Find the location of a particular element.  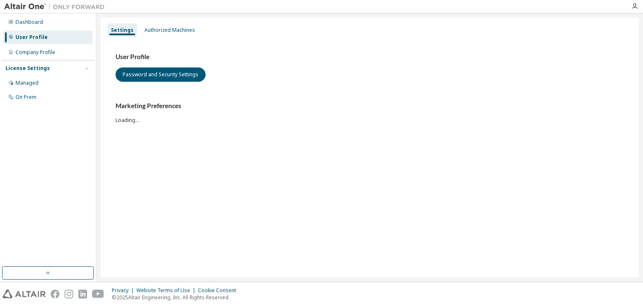

img: linkedin.svg is located at coordinates (82, 294).